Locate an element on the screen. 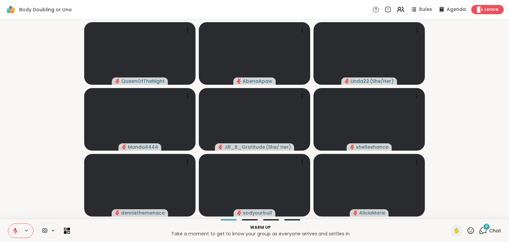 This screenshot has width=509, height=242. span: ( She/ Her ) is located at coordinates (278, 147).